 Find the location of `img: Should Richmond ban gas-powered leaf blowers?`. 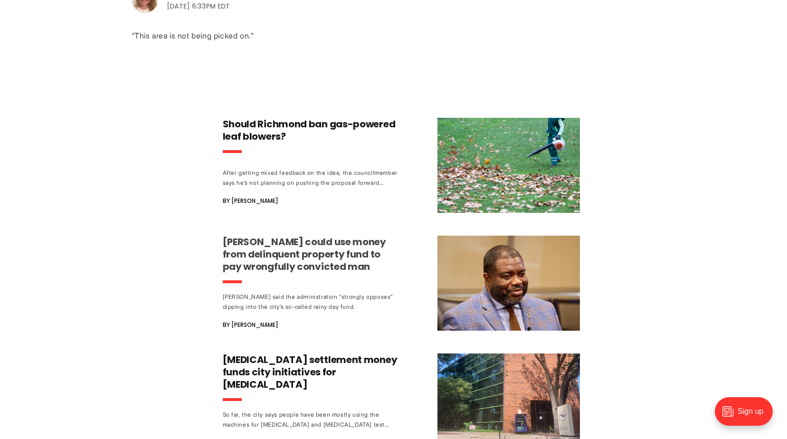

img: Should Richmond ban gas-powered leaf blowers? is located at coordinates (508, 165).